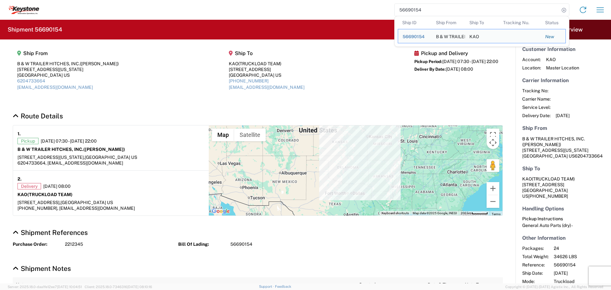 The height and width of the screenshot is (290, 611). I want to click on span: KAO, so click(563, 60).